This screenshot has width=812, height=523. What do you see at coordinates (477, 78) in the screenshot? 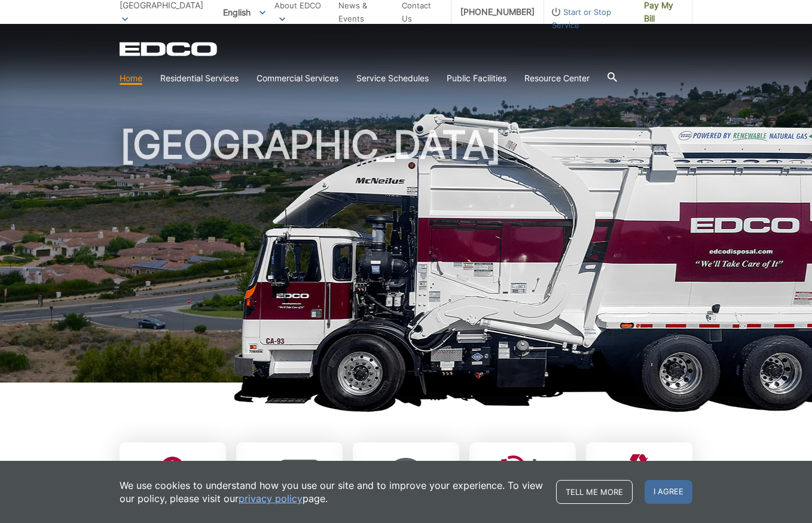
I see `a: Public Facilities` at bounding box center [477, 78].